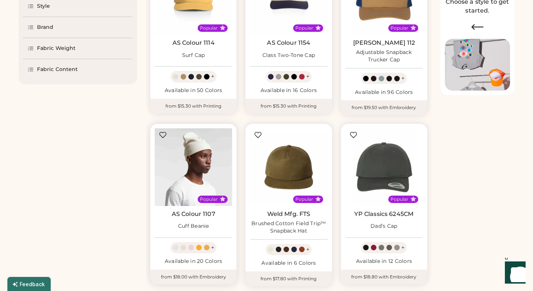 The image size is (533, 291). Describe the element at coordinates (194, 214) in the screenshot. I see `a: AS Colour 1107` at that location.